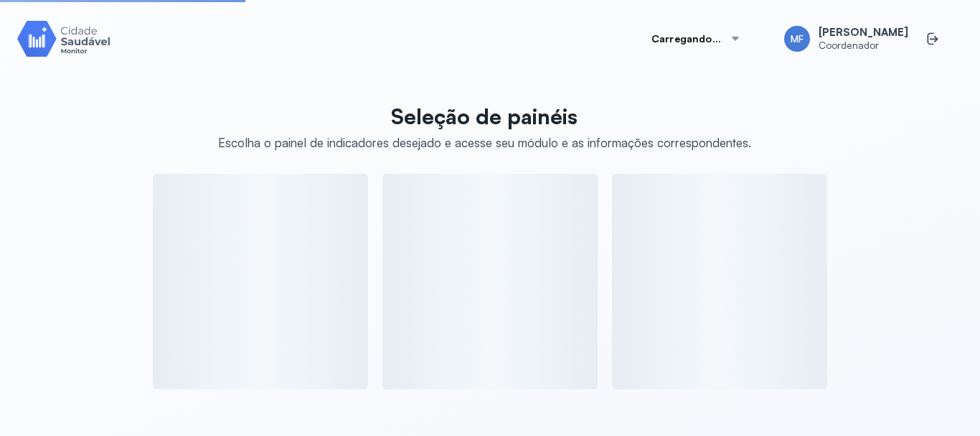 The width and height of the screenshot is (980, 436). Describe the element at coordinates (797, 39) in the screenshot. I see `span: MF` at that location.